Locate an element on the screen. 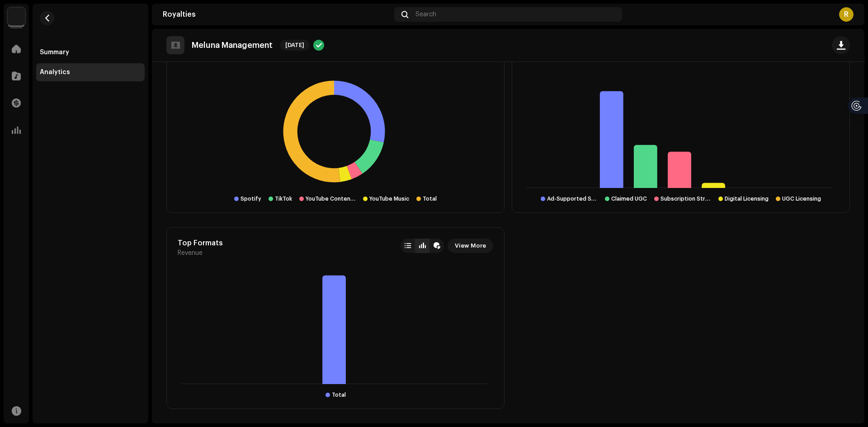 The height and width of the screenshot is (427, 868). span: Revenue is located at coordinates (190, 253).